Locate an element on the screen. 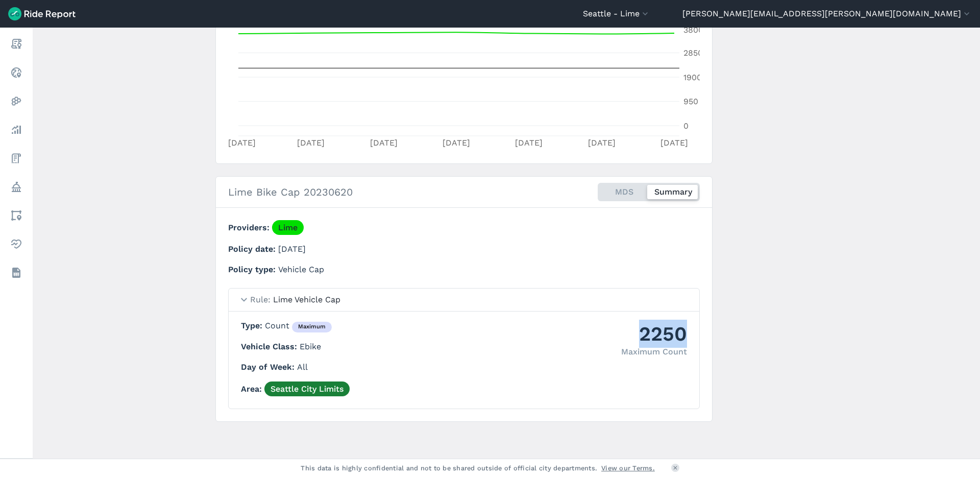 The width and height of the screenshot is (980, 477). tspan: 950 is located at coordinates (691, 101).